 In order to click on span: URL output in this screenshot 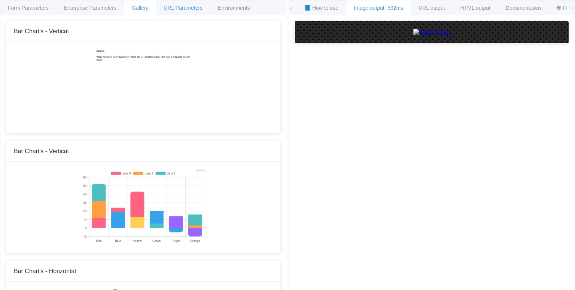, I will do `click(431, 8)`.